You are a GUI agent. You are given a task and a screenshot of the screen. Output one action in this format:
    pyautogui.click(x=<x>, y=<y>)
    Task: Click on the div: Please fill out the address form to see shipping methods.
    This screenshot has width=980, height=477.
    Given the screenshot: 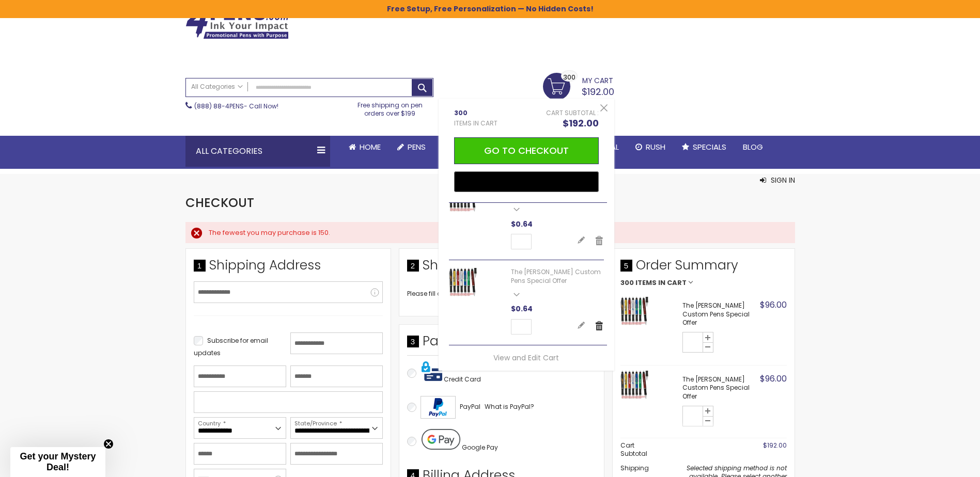 What is the action you would take?
    pyautogui.click(x=502, y=293)
    